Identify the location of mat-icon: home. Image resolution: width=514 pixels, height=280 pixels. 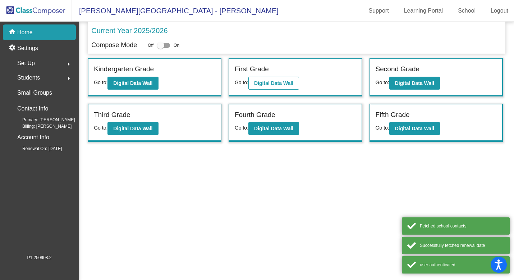
(13, 32).